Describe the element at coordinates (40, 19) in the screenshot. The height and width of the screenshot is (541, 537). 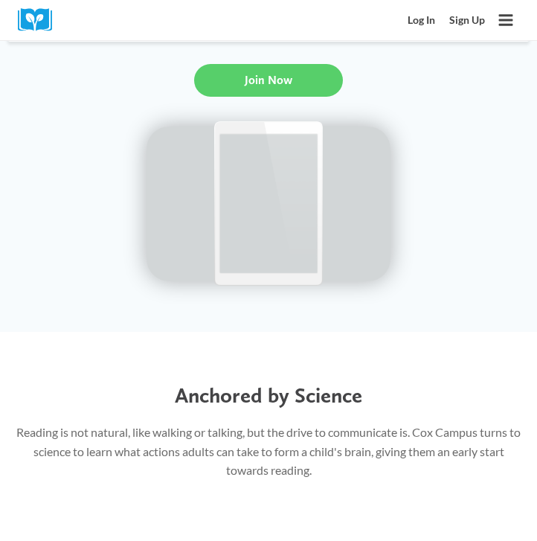
I see `img: Cox Campus` at that location.